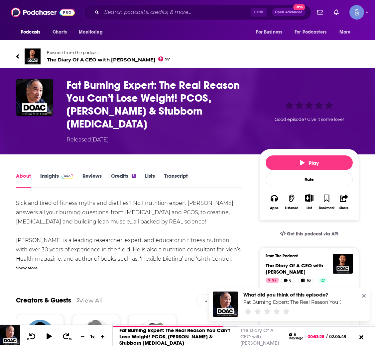 The width and height of the screenshot is (375, 346). What do you see at coordinates (90, 32) in the screenshot?
I see `span: Monitoring` at bounding box center [90, 32].